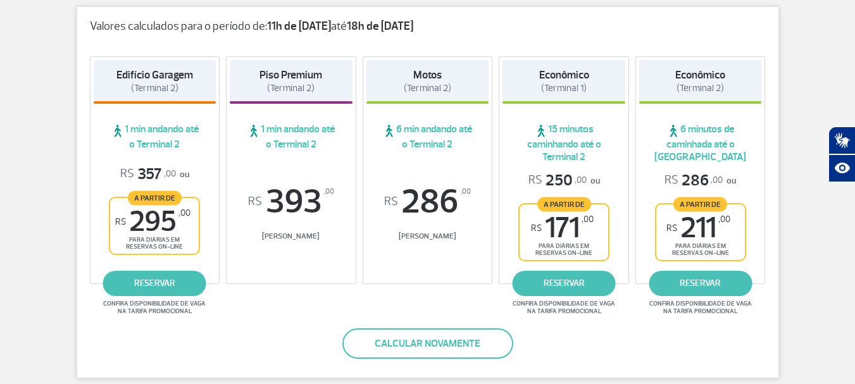 This screenshot has width=855, height=384. What do you see at coordinates (428, 137) in the screenshot?
I see `span: 6 min andando até o Terminal 2` at bounding box center [428, 137].